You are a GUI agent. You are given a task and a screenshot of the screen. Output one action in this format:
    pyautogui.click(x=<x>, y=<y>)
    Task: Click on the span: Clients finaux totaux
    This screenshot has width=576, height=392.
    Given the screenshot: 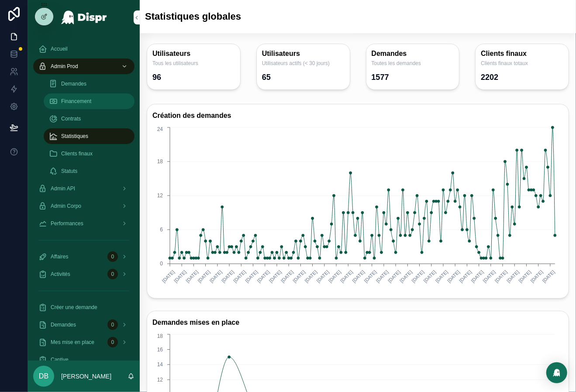 What is the action you would take?
    pyautogui.click(x=522, y=63)
    